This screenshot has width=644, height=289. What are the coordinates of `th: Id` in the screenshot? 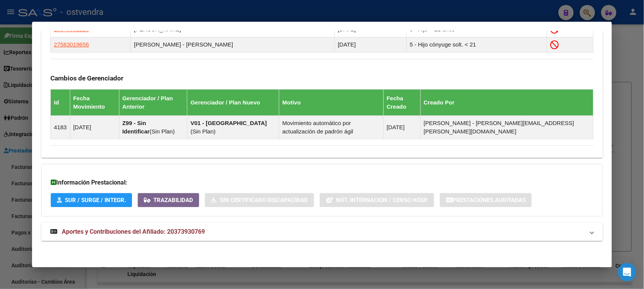 It's located at (61, 102).